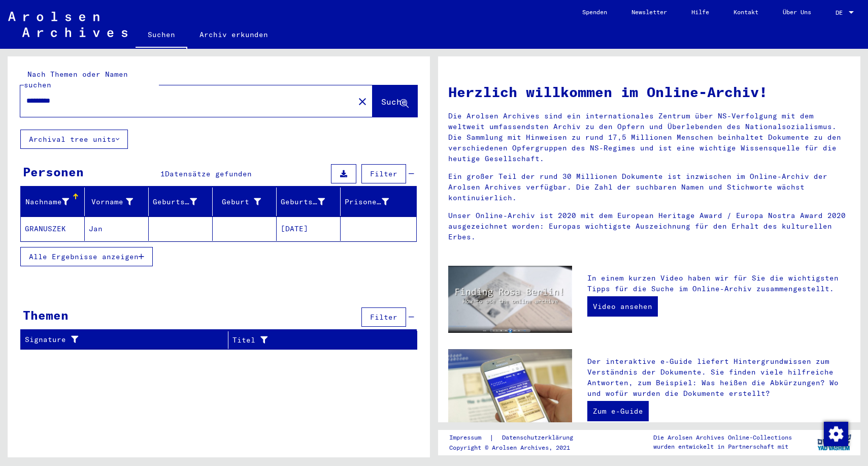  I want to click on span: DE, so click(841, 13).